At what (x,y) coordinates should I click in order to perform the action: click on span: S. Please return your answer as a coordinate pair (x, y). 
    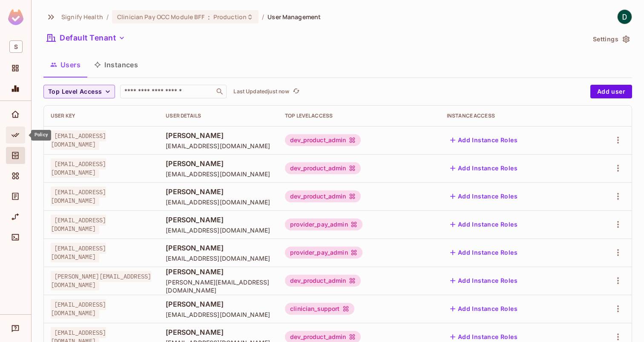
    Looking at the image, I should click on (16, 47).